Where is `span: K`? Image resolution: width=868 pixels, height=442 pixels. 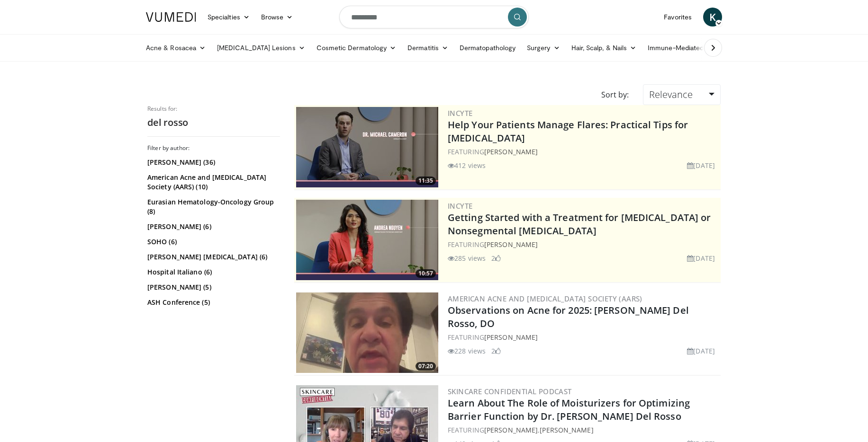
span: K is located at coordinates (713, 17).